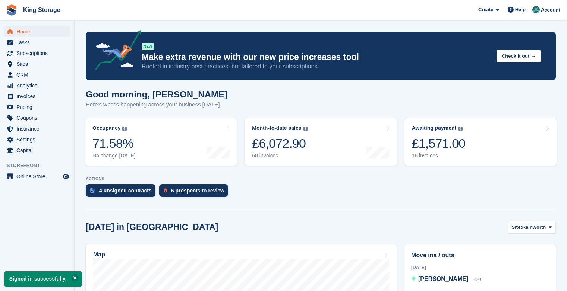 The width and height of the screenshot is (567, 291). I want to click on div: £1,571.00, so click(439, 143).